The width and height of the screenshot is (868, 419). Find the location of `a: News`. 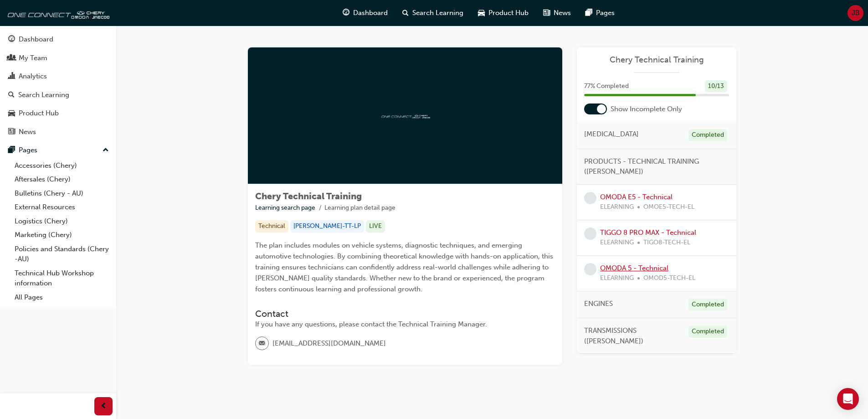

a: News is located at coordinates (58, 131).